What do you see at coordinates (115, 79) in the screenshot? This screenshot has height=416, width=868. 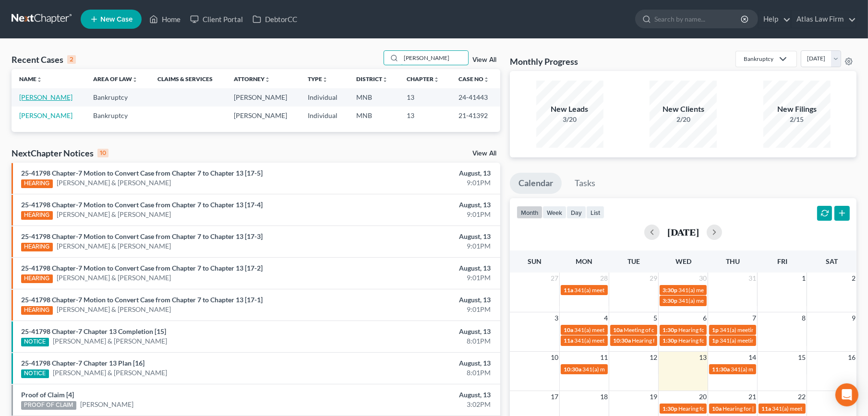 I see `a: Area of Lawunfold_more` at bounding box center [115, 79].